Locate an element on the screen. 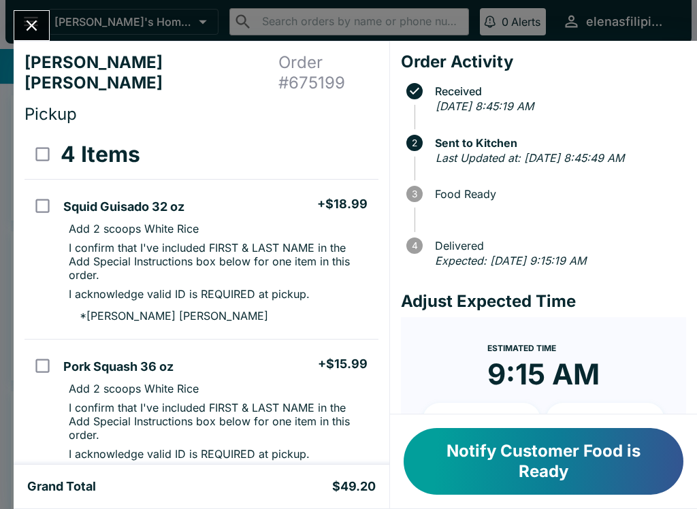 Image resolution: width=697 pixels, height=509 pixels. text: 3 is located at coordinates (414, 194).